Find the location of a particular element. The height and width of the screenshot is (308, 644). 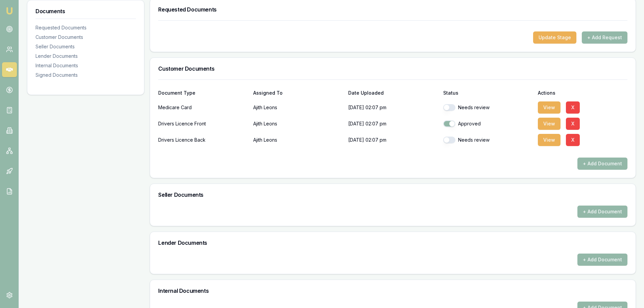

div: Customer Documents is located at coordinates (85, 37).